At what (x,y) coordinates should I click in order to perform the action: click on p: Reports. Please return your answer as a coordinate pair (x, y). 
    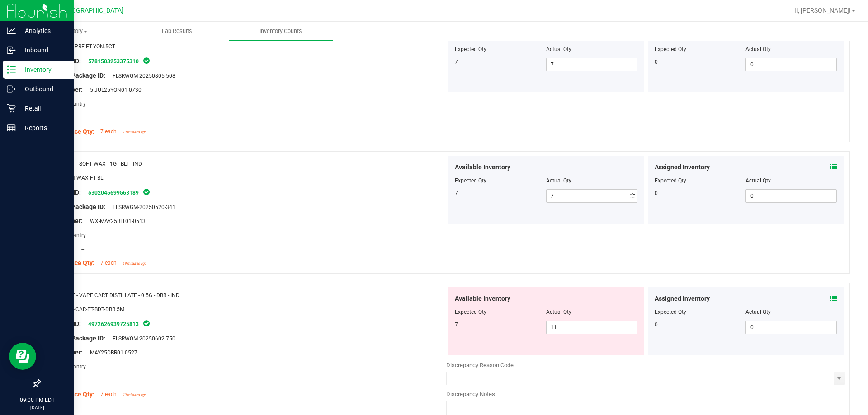
    Looking at the image, I should click on (43, 128).